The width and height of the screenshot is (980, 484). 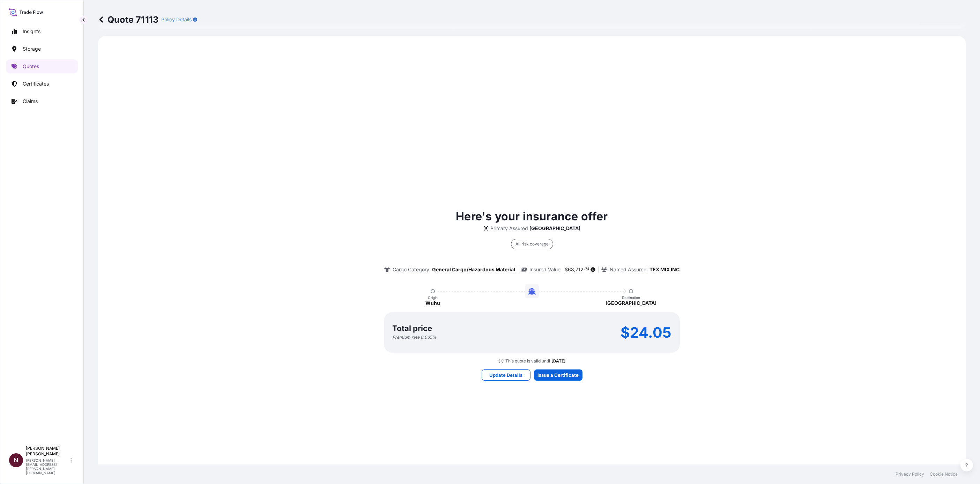 What do you see at coordinates (16, 460) in the screenshot?
I see `span: N` at bounding box center [16, 460].